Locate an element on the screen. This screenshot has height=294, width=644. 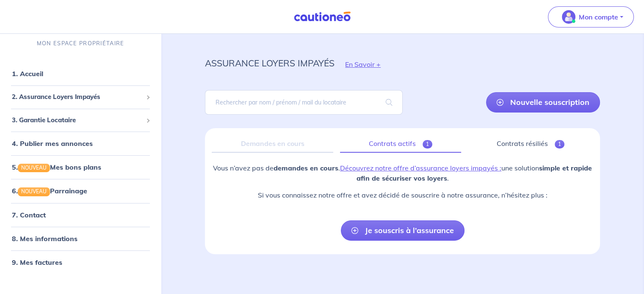
div: 1. Accueil is located at coordinates (80, 74).